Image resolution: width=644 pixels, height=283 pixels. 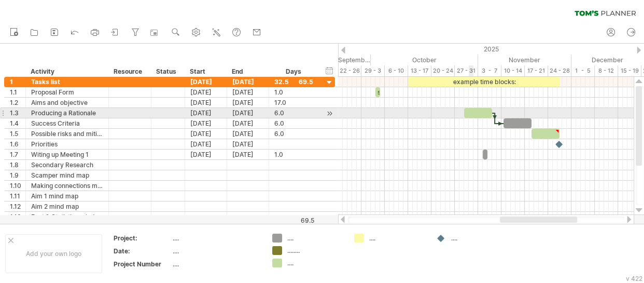 What do you see at coordinates (247, 72) in the screenshot?
I see `div: End` at bounding box center [247, 72].